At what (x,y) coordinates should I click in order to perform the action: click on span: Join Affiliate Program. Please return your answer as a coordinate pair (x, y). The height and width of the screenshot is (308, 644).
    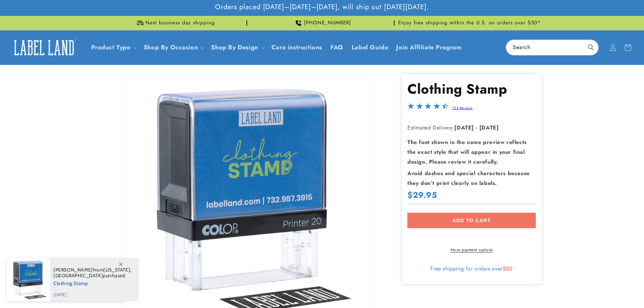
    Looking at the image, I should click on (429, 47).